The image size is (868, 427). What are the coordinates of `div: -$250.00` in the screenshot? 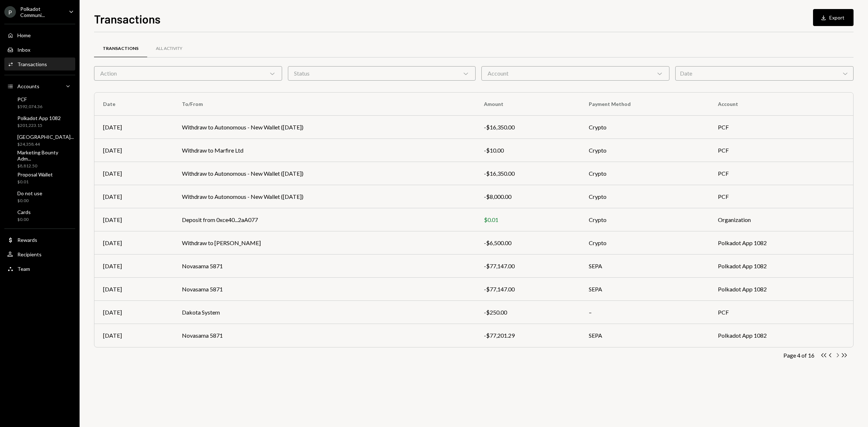 It's located at (527, 312).